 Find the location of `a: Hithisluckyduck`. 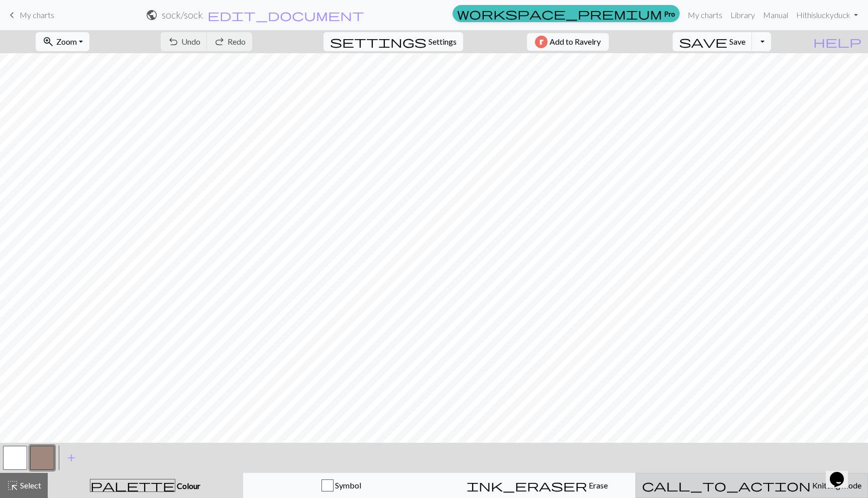

a: Hithisluckyduck is located at coordinates (827, 15).